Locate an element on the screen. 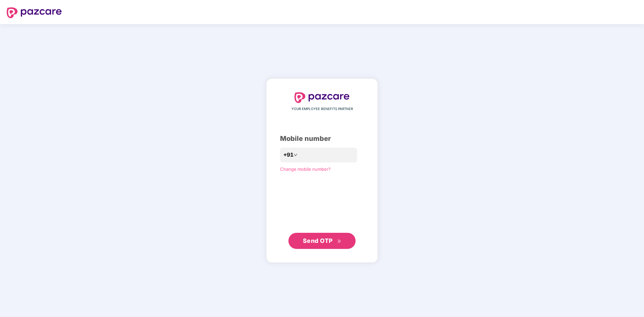 The width and height of the screenshot is (644, 317). span: +91 is located at coordinates (288, 155).